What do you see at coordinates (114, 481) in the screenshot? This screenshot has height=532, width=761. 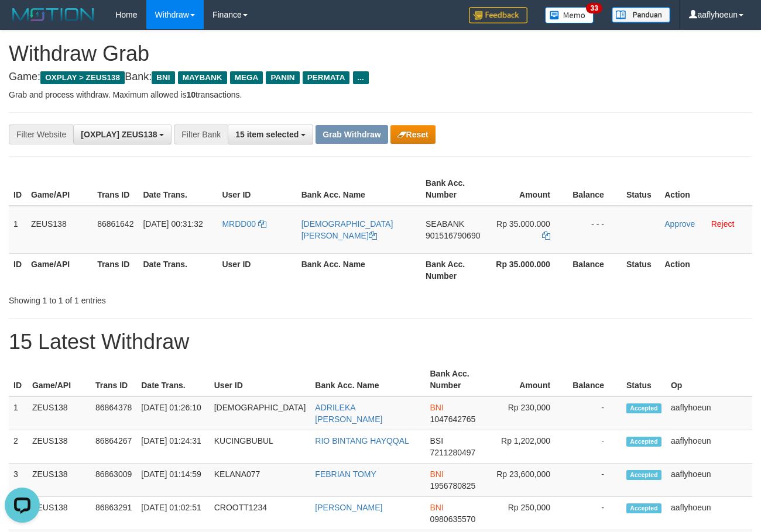 I see `td: 86863009` at bounding box center [114, 481].